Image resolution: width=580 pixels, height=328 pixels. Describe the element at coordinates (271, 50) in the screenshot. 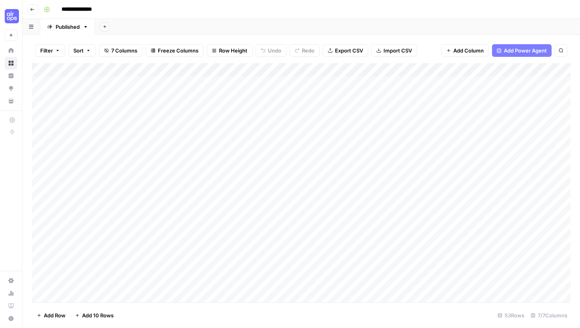

I see `button: Undo` at that location.